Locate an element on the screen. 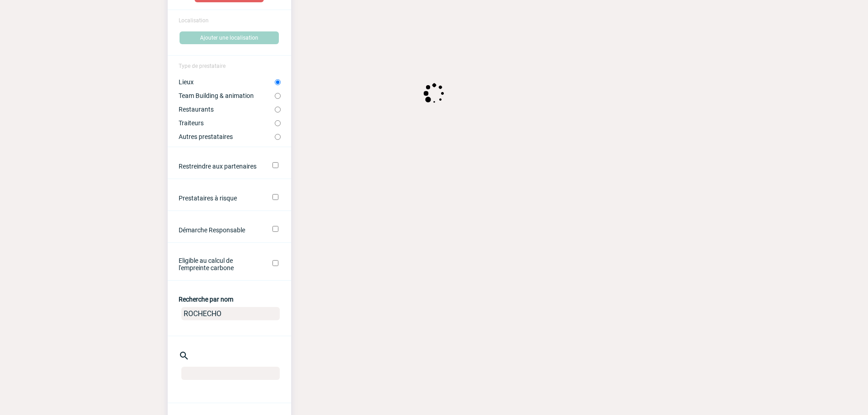 This screenshot has width=868, height=415. label: Eligible au calcul de l'empreinte carbone is located at coordinates (219, 264).